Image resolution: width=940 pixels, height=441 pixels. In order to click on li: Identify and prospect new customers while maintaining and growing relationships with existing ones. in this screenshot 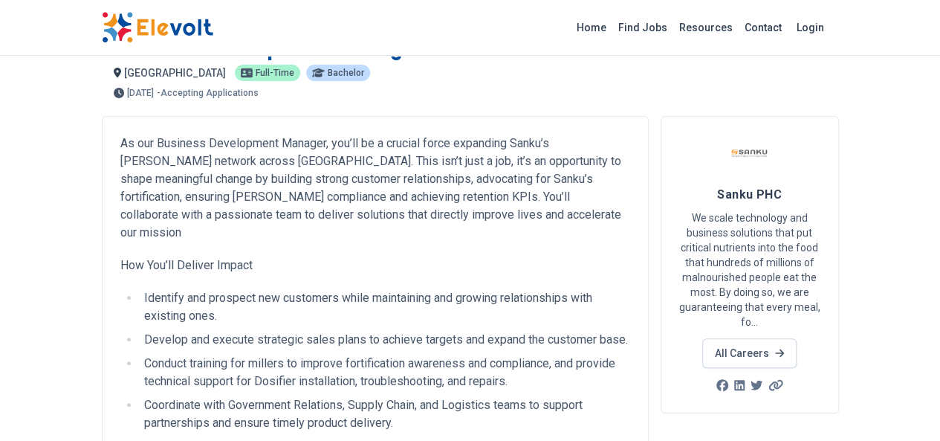, I will do `click(385, 307)`.